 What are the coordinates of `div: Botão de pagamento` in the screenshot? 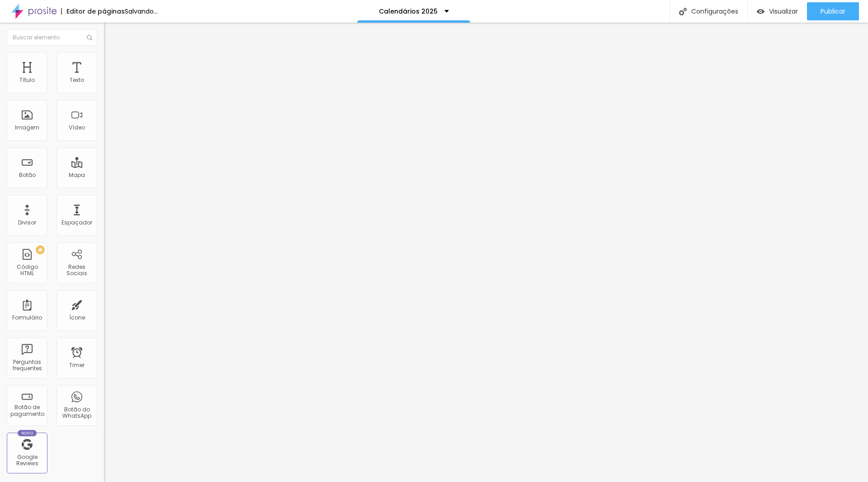 It's located at (26, 410).